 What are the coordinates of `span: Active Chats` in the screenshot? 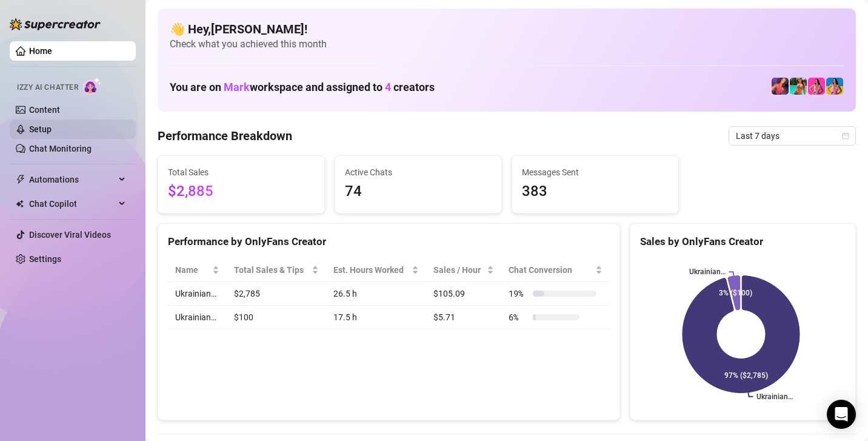 It's located at (418, 172).